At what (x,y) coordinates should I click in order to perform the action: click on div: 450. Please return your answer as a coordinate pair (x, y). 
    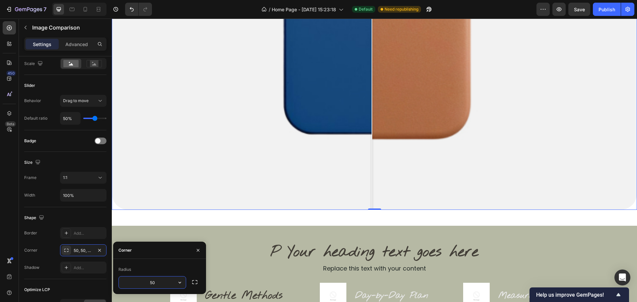
    Looking at the image, I should click on (11, 73).